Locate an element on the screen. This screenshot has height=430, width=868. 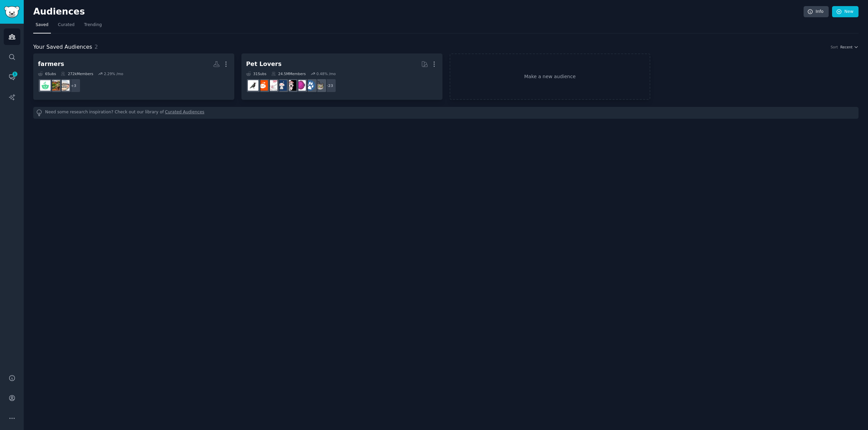
img: GummySearch logo is located at coordinates (12, 12).